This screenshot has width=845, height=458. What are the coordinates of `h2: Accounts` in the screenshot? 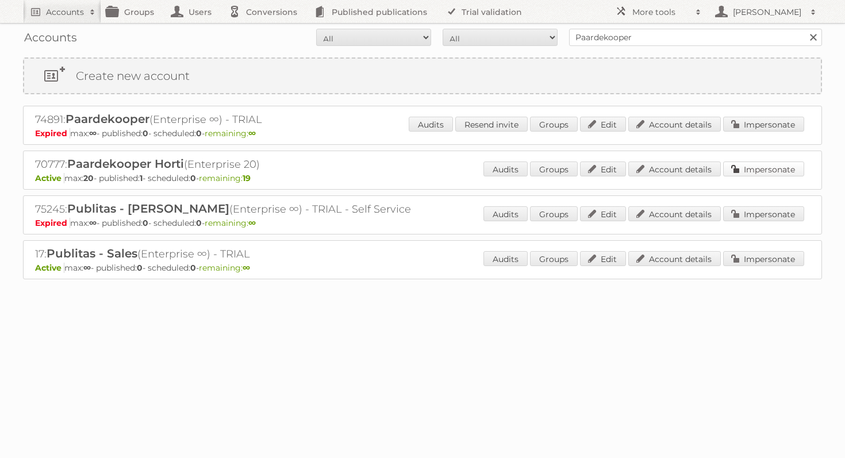 It's located at (65, 12).